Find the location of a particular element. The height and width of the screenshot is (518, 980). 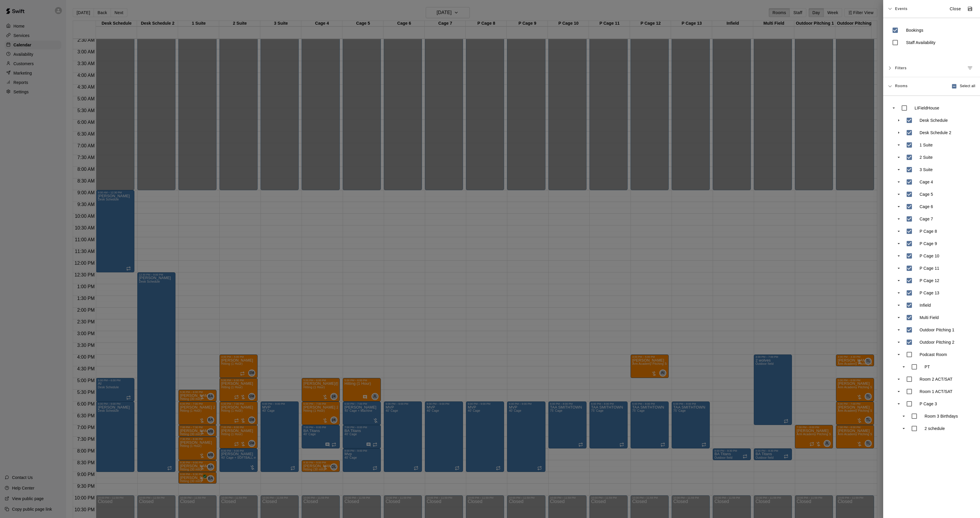

span: Rooms is located at coordinates (901, 86).